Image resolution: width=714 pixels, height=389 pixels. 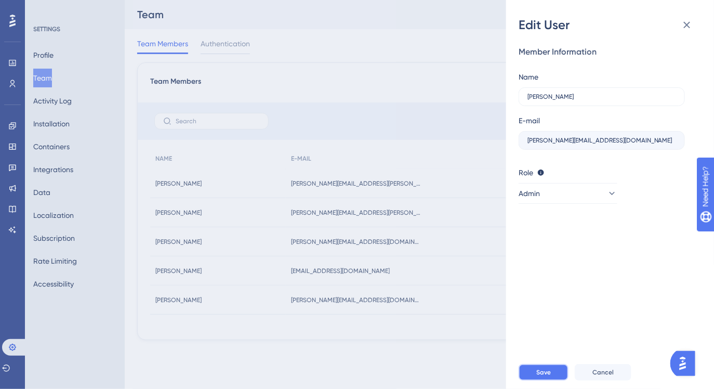 What do you see at coordinates (602, 97) in the screenshot?
I see `input: Name` at bounding box center [602, 97].